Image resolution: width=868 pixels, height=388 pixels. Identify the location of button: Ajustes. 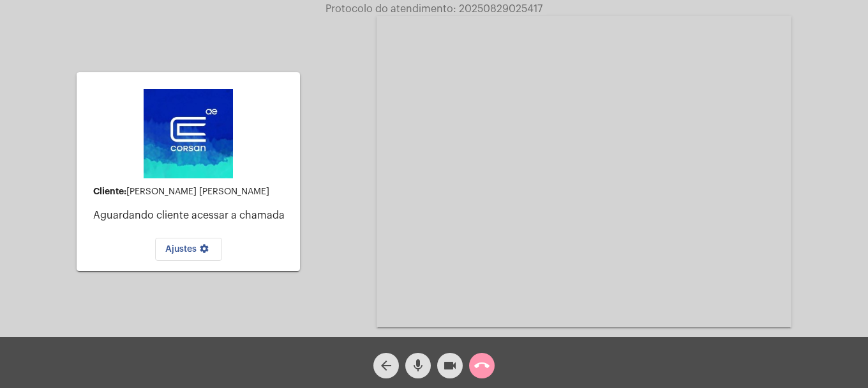
(188, 250).